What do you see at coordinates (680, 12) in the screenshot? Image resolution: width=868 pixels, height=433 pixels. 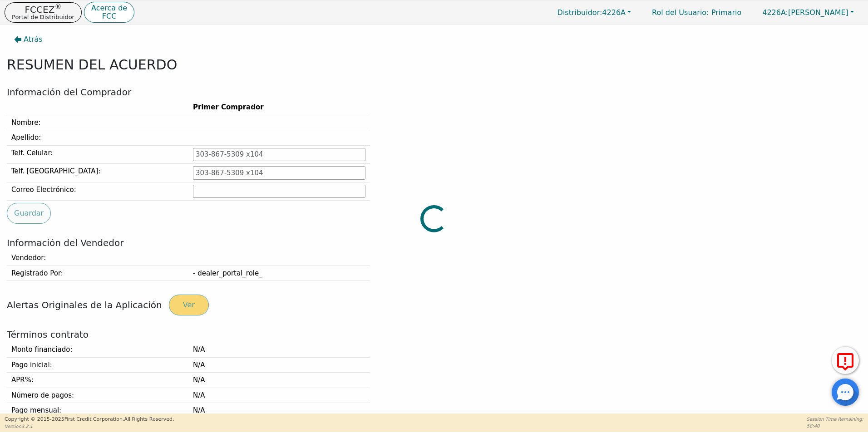 I see `span: Rol del Usuario :` at bounding box center [680, 12].